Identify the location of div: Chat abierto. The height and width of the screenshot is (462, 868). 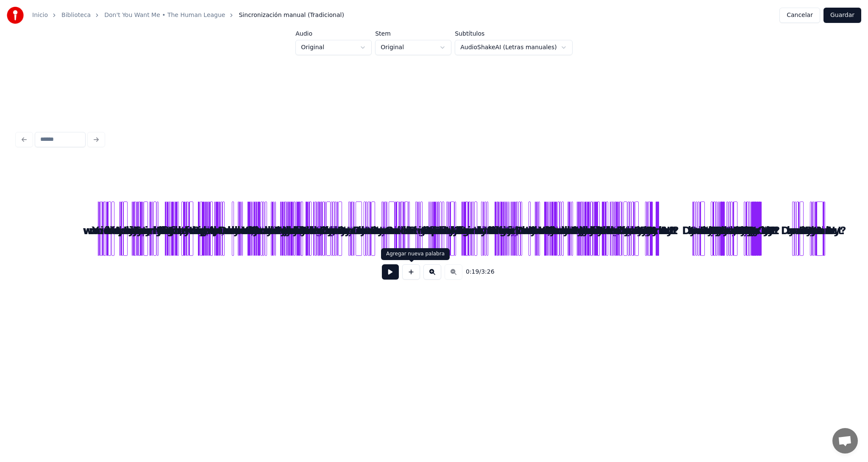
(846, 441).